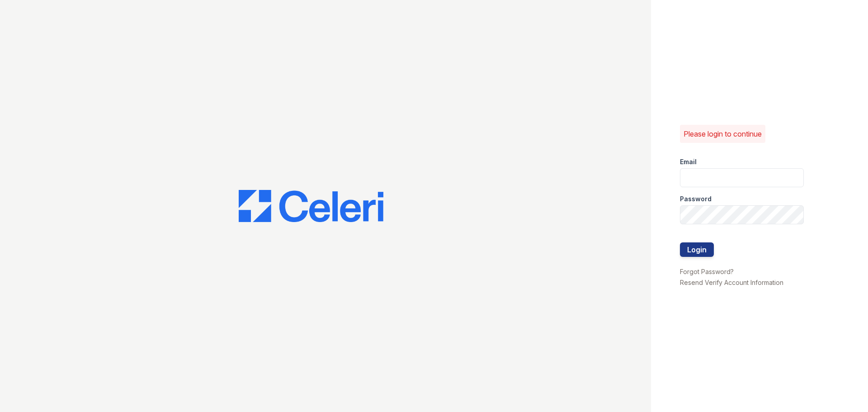 The height and width of the screenshot is (412, 868). What do you see at coordinates (707, 271) in the screenshot?
I see `a: Forgot Password?` at bounding box center [707, 271].